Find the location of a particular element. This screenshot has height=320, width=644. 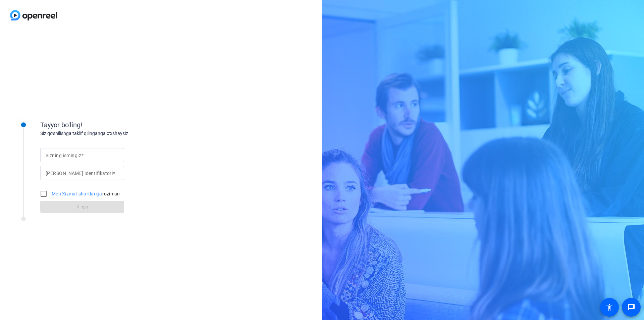

font: Siz qo‘shilishga taklif qilinganga o‘xshaysiz is located at coordinates (84, 133).